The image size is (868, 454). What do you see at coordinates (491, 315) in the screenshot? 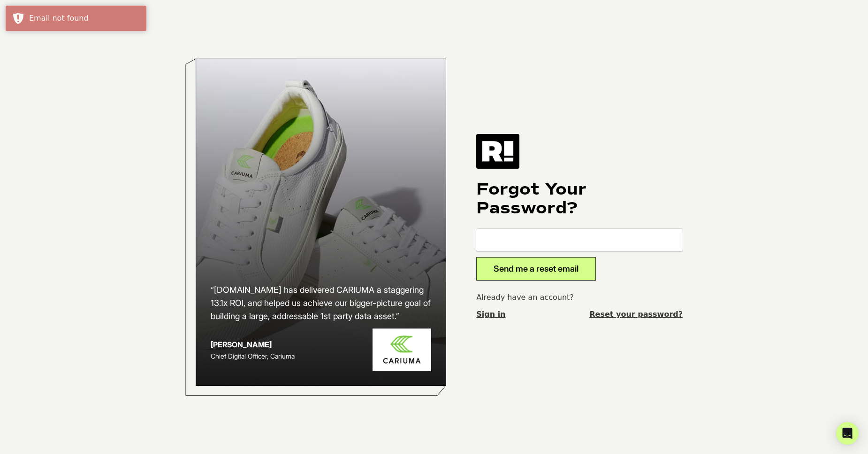
I see `a: Sign in` at bounding box center [491, 315].